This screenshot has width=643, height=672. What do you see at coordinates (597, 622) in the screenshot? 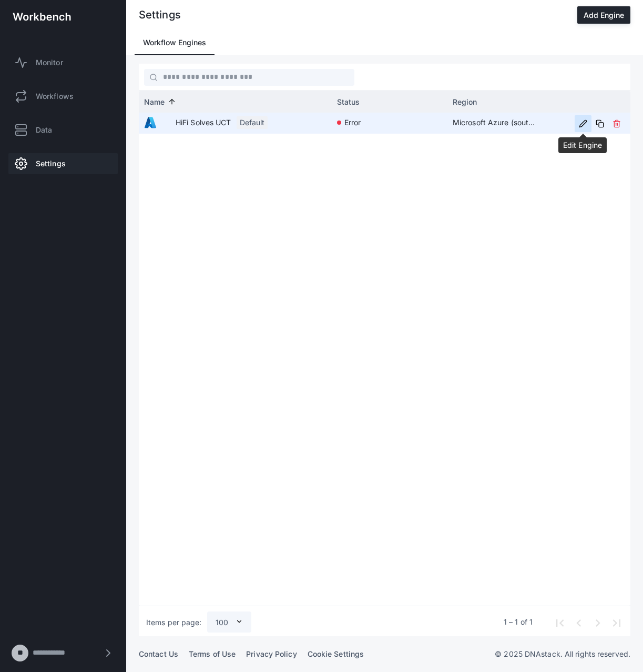
I see `button: Next page` at bounding box center [597, 622].